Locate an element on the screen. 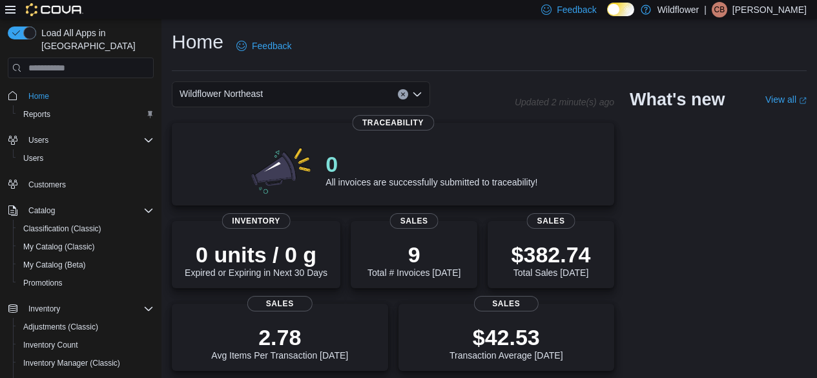 The height and width of the screenshot is (378, 817). button: Classification (Classic) is located at coordinates (86, 229).